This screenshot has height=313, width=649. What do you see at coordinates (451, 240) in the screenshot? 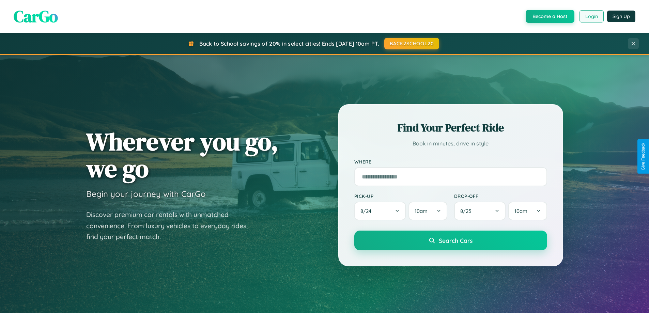
I see `button: Search Cars` at bounding box center [451, 240].